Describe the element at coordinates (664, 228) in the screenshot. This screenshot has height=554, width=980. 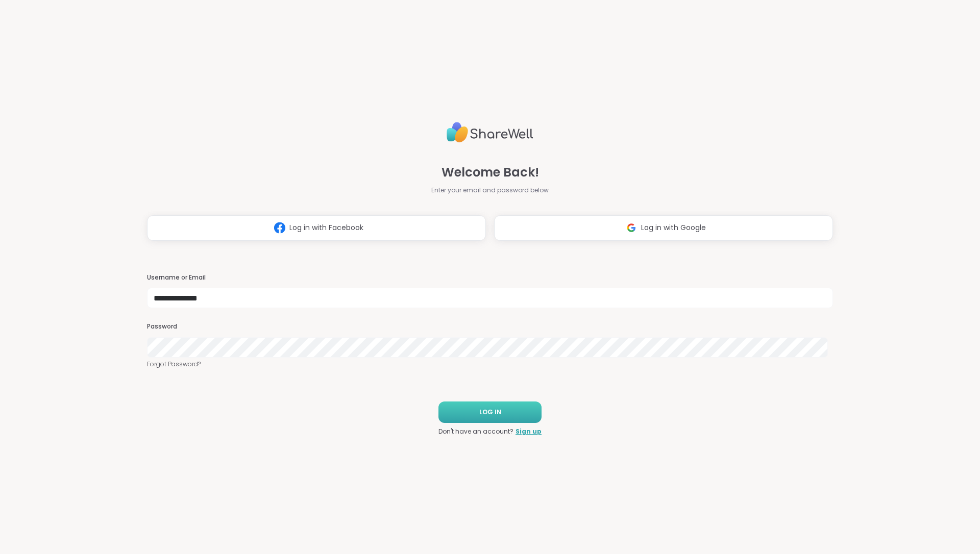
I see `button: Log in with Google` at that location.